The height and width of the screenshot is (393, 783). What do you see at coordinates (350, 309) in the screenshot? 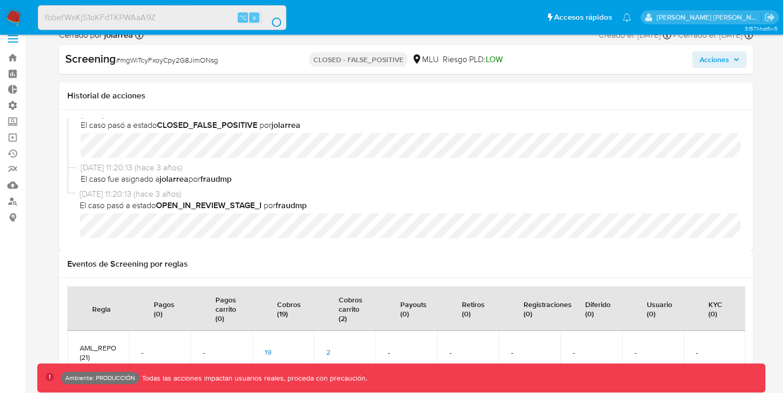
I see `div: Cobros carrito (2)` at bounding box center [350, 309].